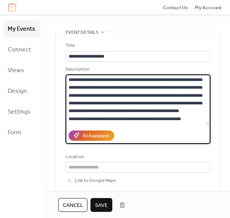  I want to click on span: Design, so click(17, 91).